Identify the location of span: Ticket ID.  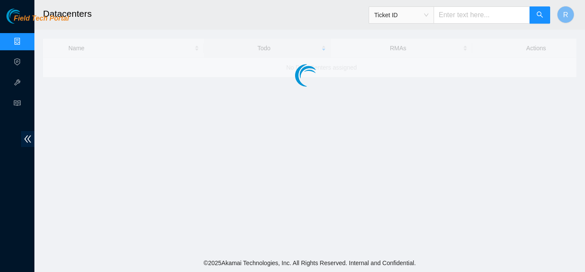
(401, 15).